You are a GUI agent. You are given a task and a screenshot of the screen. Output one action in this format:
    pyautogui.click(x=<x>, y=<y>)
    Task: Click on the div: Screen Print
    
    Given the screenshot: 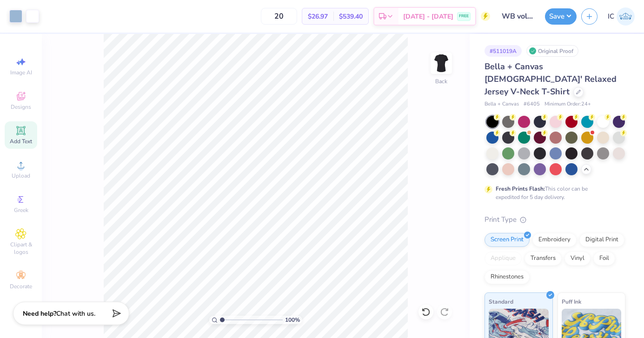 What is the action you would take?
    pyautogui.click(x=507, y=240)
    